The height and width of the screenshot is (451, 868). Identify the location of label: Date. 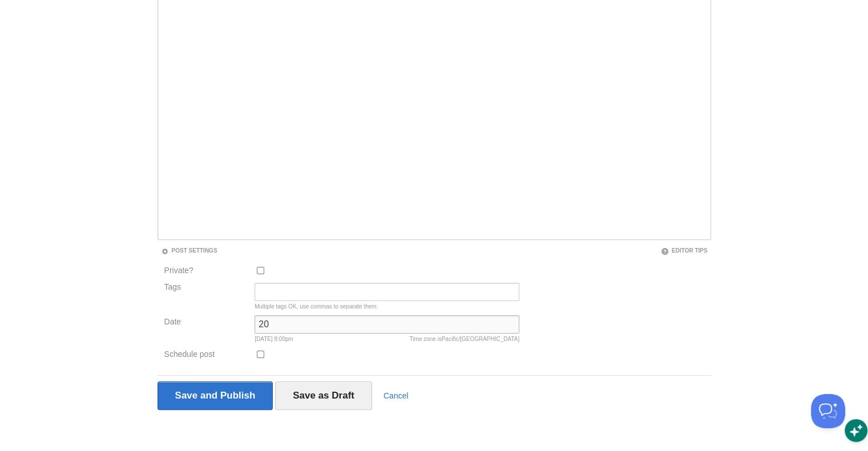
(206, 323).